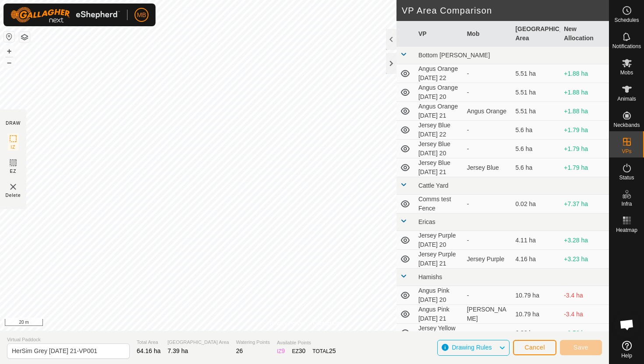 This screenshot has width=644, height=364. What do you see at coordinates (535, 259) in the screenshot?
I see `td: 4.16 ha` at bounding box center [535, 259].